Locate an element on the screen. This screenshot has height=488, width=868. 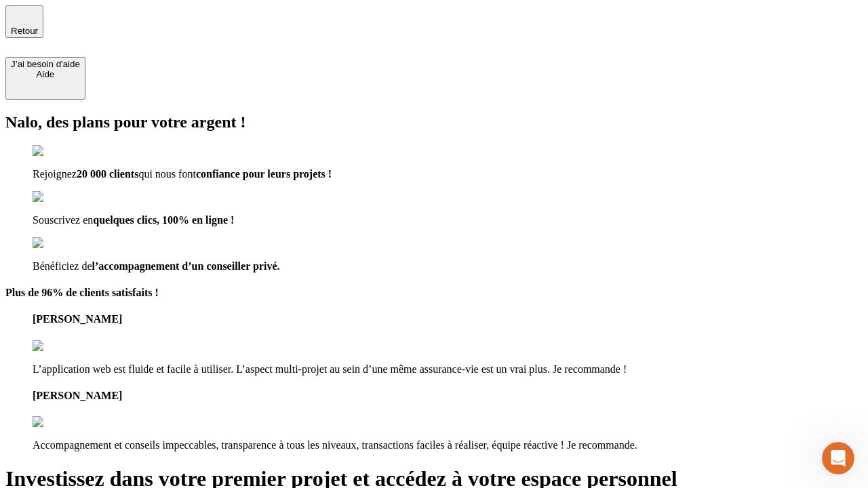
span: Bénéficiez de is located at coordinates (63, 266).